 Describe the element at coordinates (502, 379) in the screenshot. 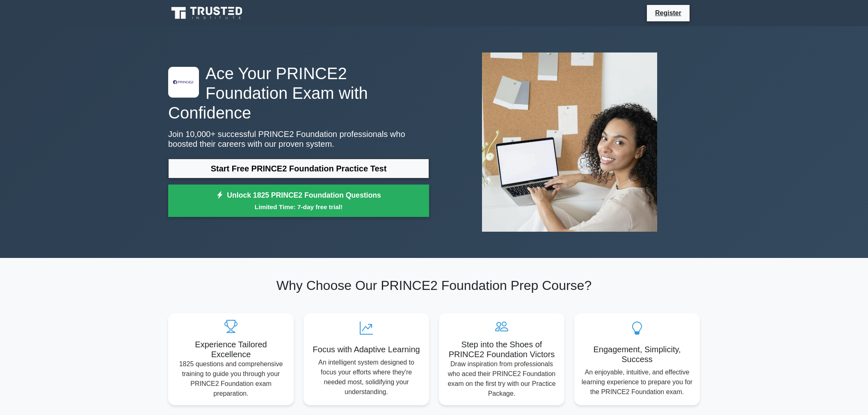

I see `p: Draw inspiration from professionals who aced their PRINCE2 Foundation exam on the first try with ...` at that location.